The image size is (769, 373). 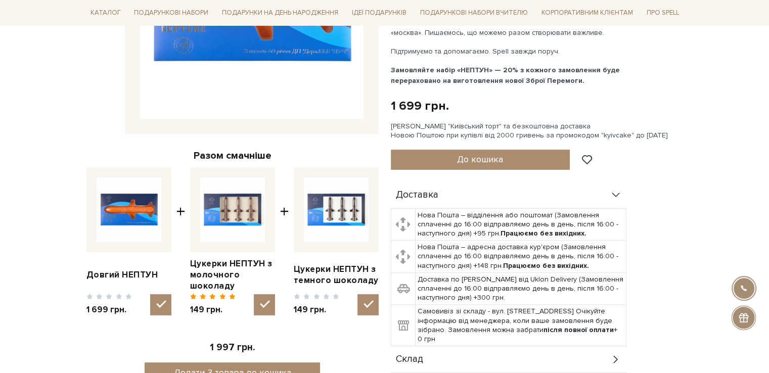 I want to click on td: Нова Пошта – відділення або поштомат (Замовлення сплаченні до 16:00 відправляємо день в день, піс..., so click(x=520, y=225).